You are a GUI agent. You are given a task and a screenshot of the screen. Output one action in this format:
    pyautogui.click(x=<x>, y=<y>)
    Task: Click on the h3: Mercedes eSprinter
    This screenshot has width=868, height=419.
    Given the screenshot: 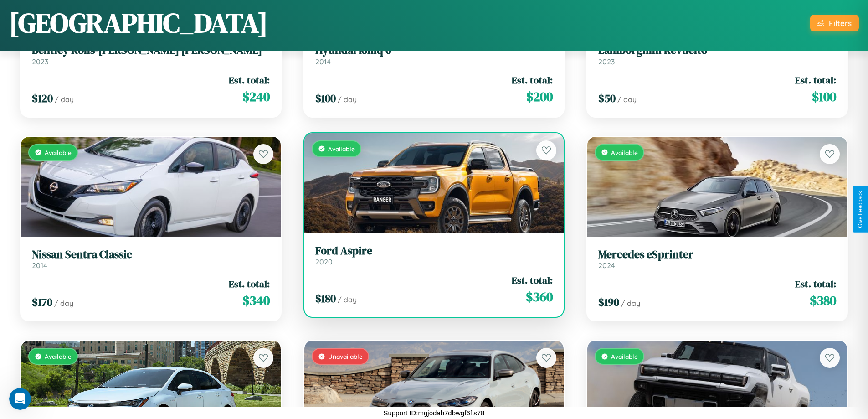 What is the action you would take?
    pyautogui.click(x=717, y=254)
    